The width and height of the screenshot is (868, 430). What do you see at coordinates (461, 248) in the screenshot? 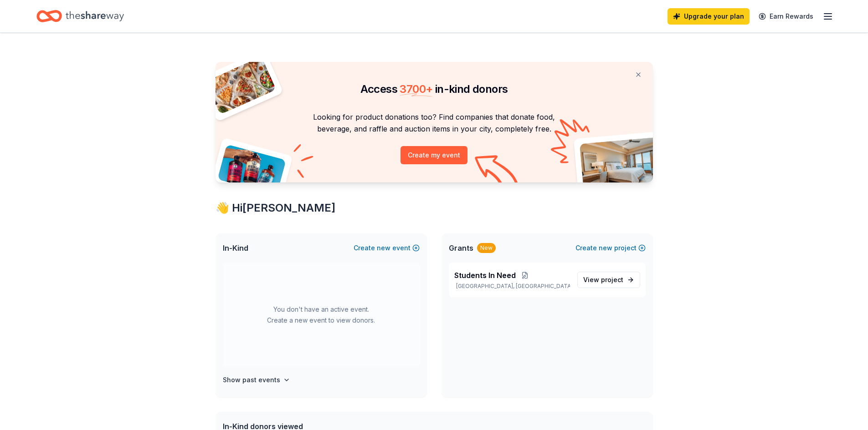
I see `span: Grants` at bounding box center [461, 248].